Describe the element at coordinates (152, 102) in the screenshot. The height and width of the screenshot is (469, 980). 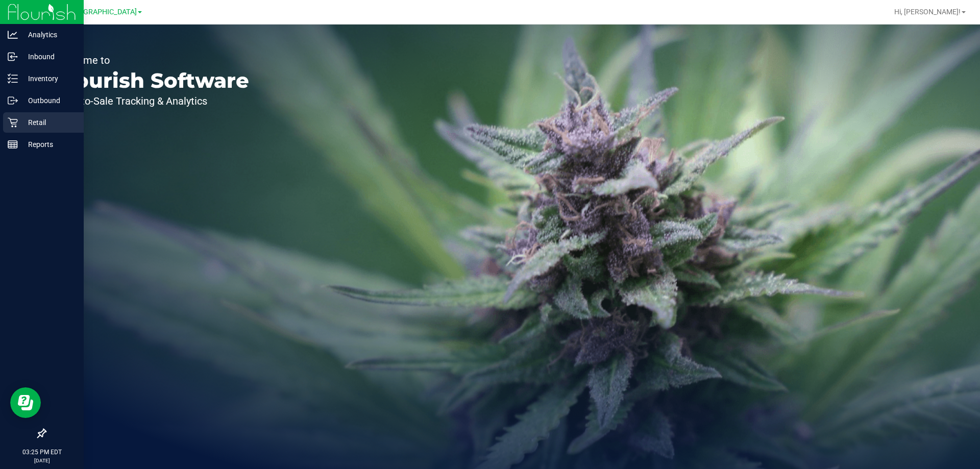
I see `p: Seed-to-Sale Tracking & Analytics` at that location.